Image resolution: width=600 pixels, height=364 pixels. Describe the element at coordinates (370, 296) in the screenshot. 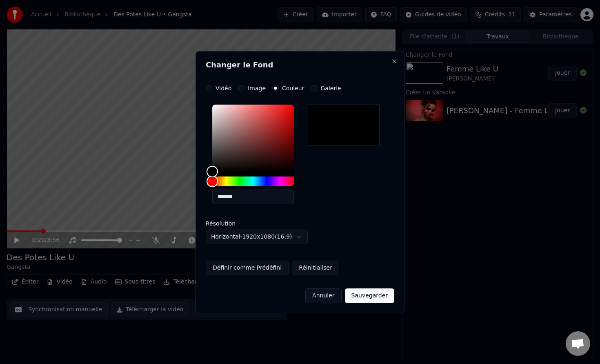

I see `button: Sauvegarder` at that location.